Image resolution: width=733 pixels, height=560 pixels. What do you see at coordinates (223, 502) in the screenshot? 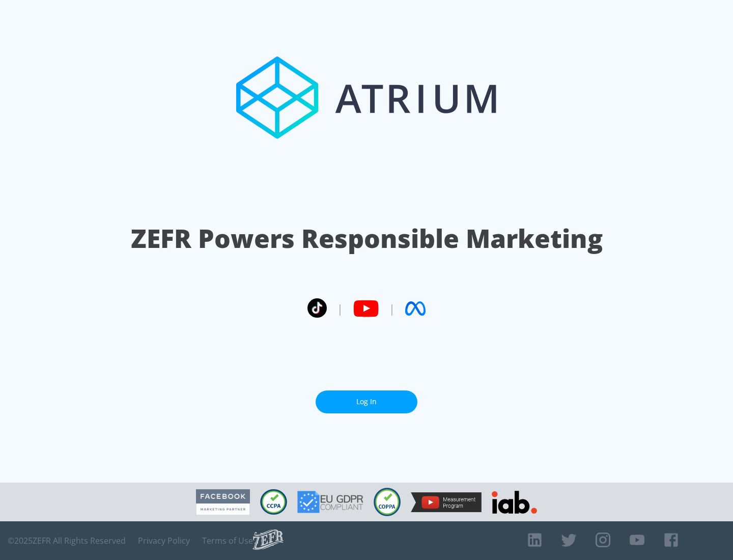
I see `img: Facebook Marketing Partner` at bounding box center [223, 502].